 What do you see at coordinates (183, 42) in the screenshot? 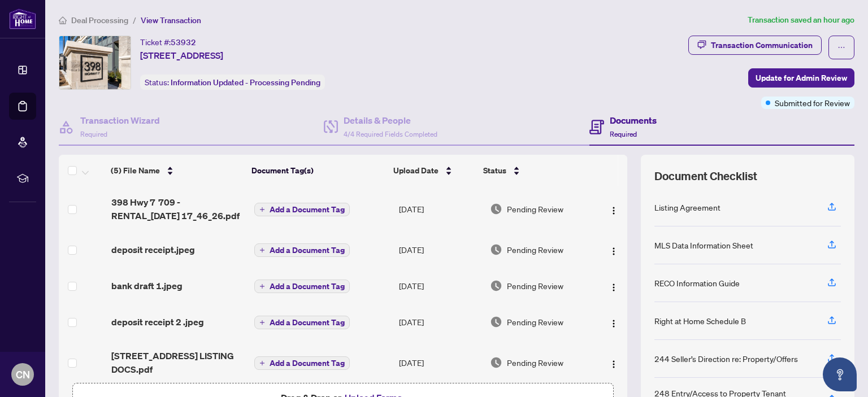
I see `span: 53932` at bounding box center [183, 42].